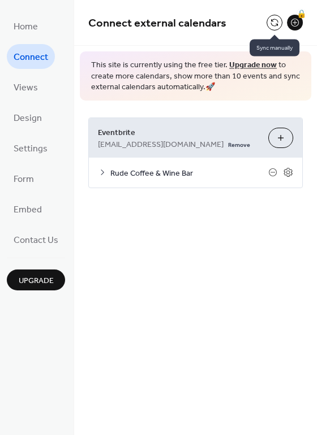 The width and height of the screenshot is (317, 435). Describe the element at coordinates (31, 148) in the screenshot. I see `a: Settings` at that location.